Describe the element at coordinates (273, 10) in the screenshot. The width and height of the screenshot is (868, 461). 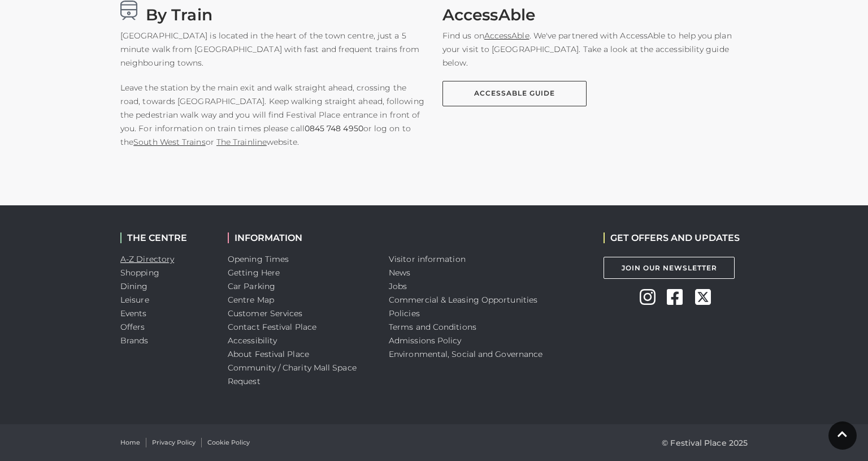
I see `h3: By Train` at that location.